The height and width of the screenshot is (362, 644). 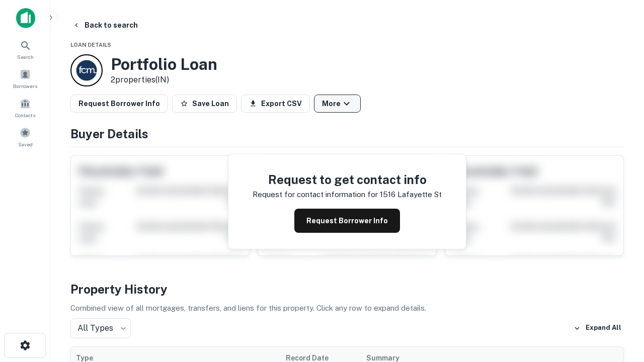 I want to click on span: Search, so click(x=25, y=57).